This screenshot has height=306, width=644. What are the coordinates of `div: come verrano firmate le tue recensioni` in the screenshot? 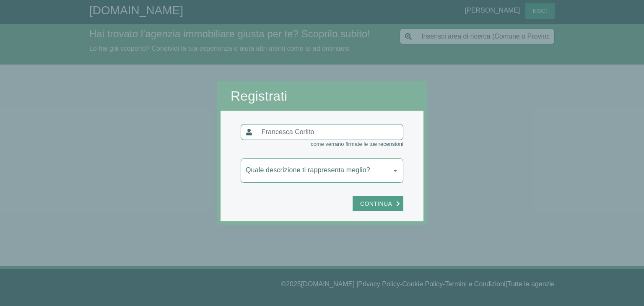 It's located at (322, 144).